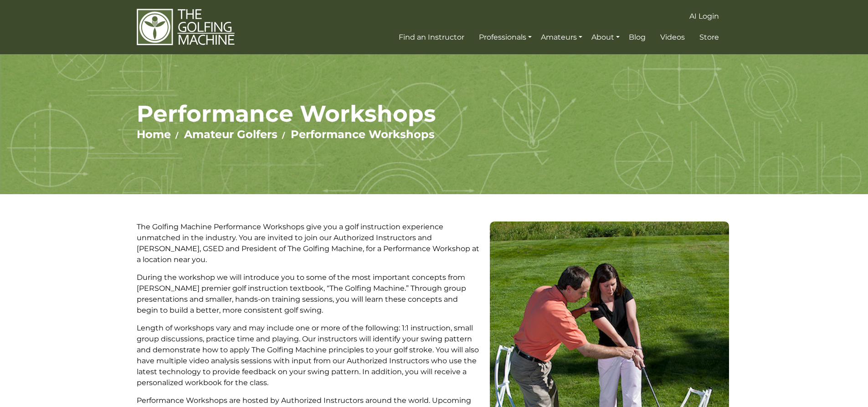  What do you see at coordinates (231, 134) in the screenshot?
I see `a: Amateur Golfers` at bounding box center [231, 134].